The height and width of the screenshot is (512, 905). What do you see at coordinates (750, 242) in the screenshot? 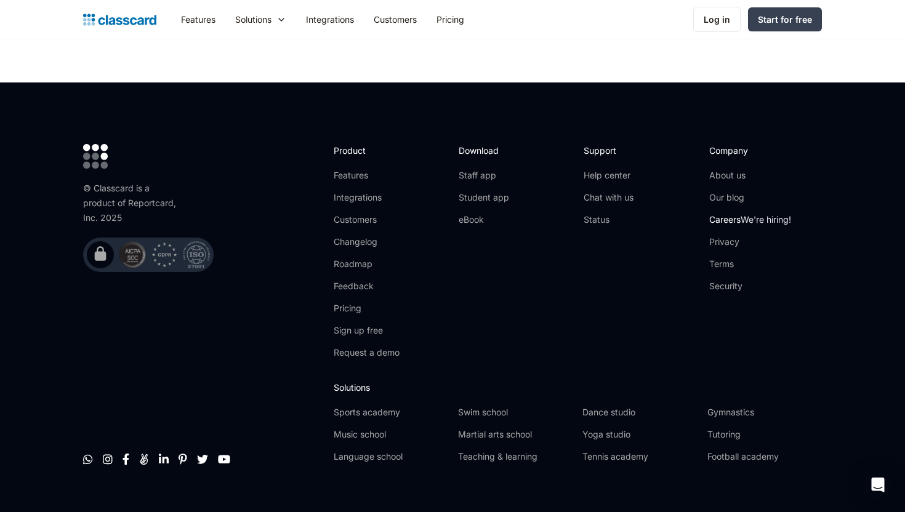
I see `a: Privacy` at bounding box center [750, 242].